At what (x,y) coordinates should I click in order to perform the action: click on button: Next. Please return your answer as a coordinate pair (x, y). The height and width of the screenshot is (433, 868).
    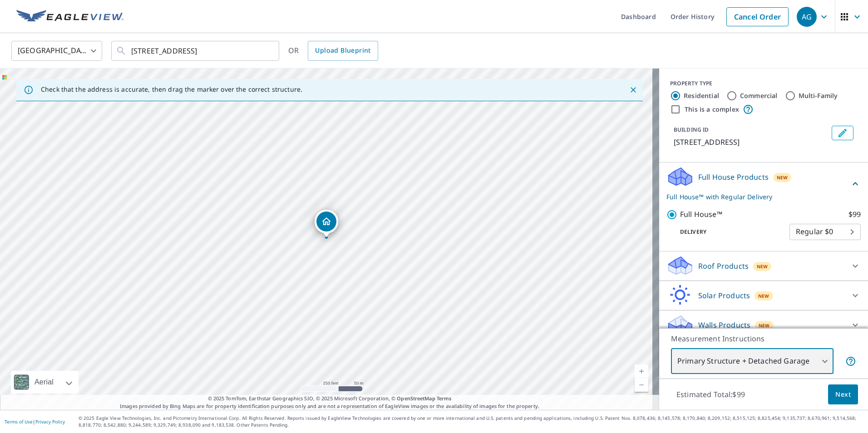
    Looking at the image, I should click on (843, 394).